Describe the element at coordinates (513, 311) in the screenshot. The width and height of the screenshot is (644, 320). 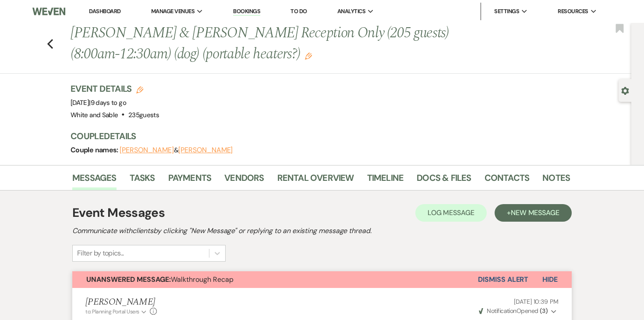
I see `span: Opened` at that location.